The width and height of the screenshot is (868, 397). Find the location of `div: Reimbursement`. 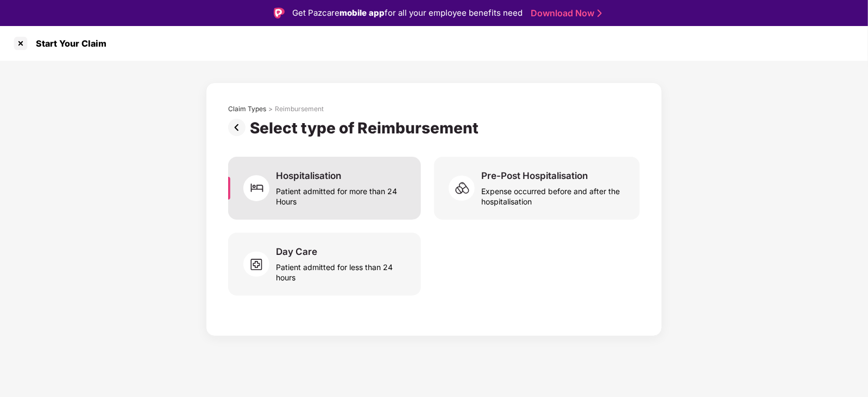

div: Reimbursement is located at coordinates (299, 110).